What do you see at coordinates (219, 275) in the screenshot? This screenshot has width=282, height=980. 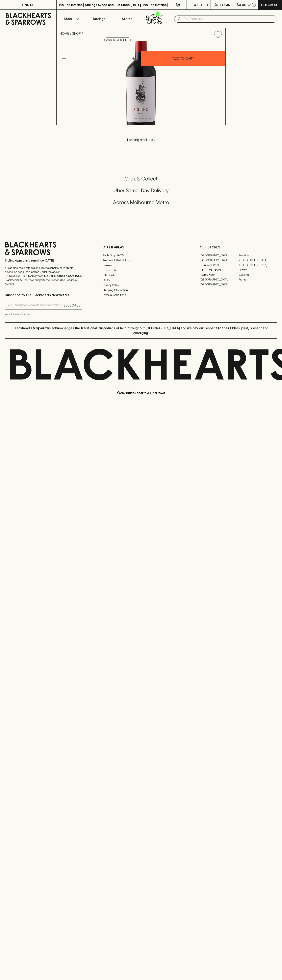 I see `a: Fitzroy North` at bounding box center [219, 275].